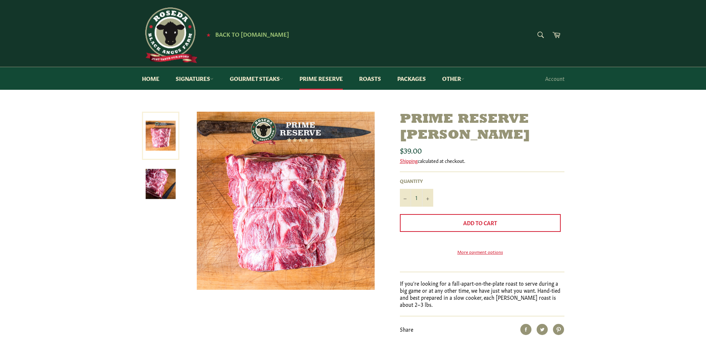 This screenshot has height=338, width=706. What do you see at coordinates (555, 78) in the screenshot?
I see `a: Account` at bounding box center [555, 78].